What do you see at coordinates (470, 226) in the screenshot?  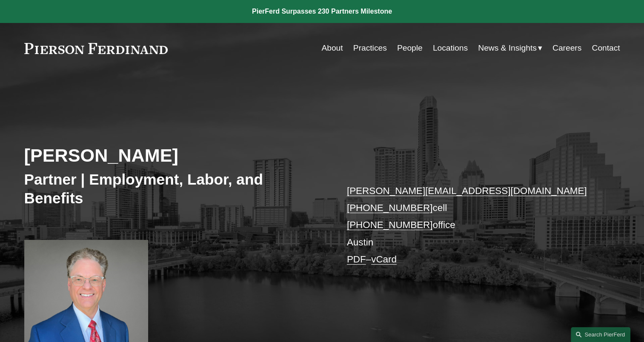 I see `p: cell office Austin –` at bounding box center [470, 226].